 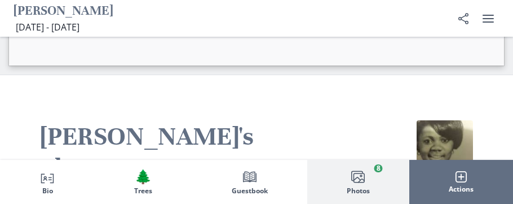 I want to click on img: Mary, so click(x=445, y=148).